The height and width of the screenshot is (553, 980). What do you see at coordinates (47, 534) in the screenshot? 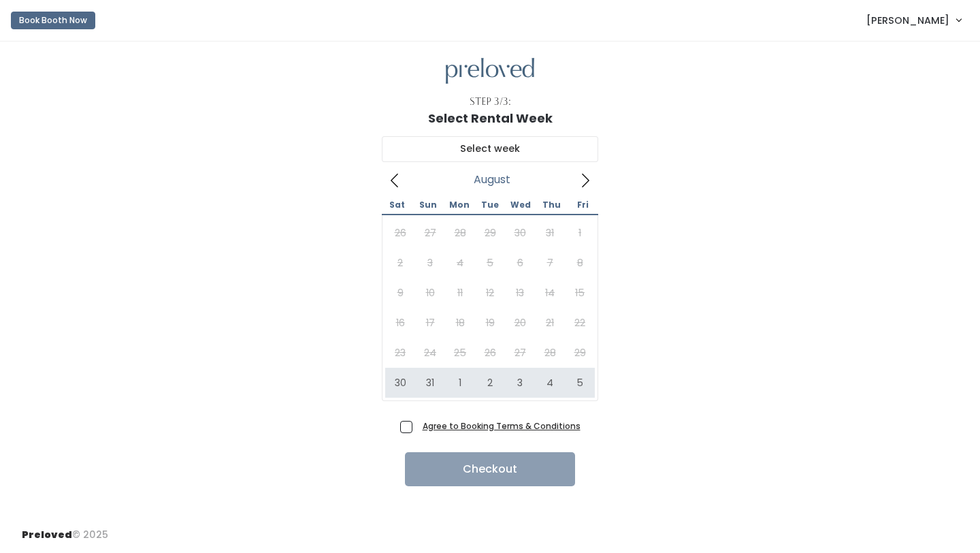
I see `span: Preloved` at bounding box center [47, 534].